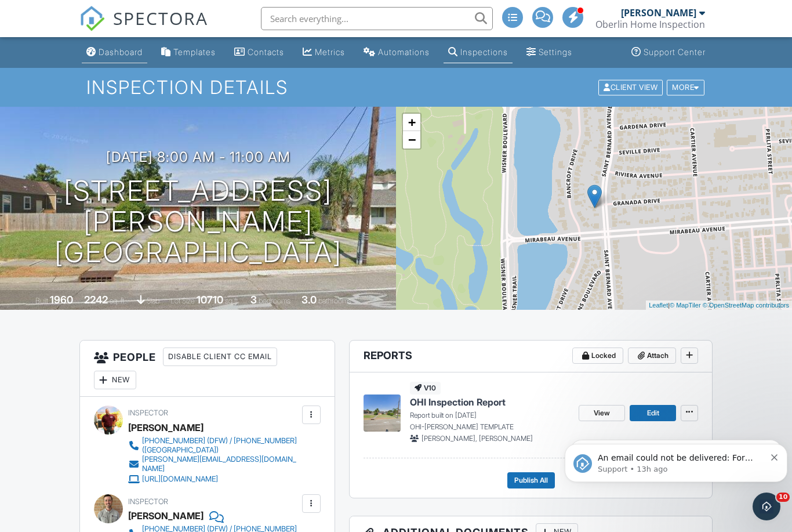 This screenshot has height=532, width=792. What do you see at coordinates (253, 299) in the screenshot?
I see `div: 3` at bounding box center [253, 299].